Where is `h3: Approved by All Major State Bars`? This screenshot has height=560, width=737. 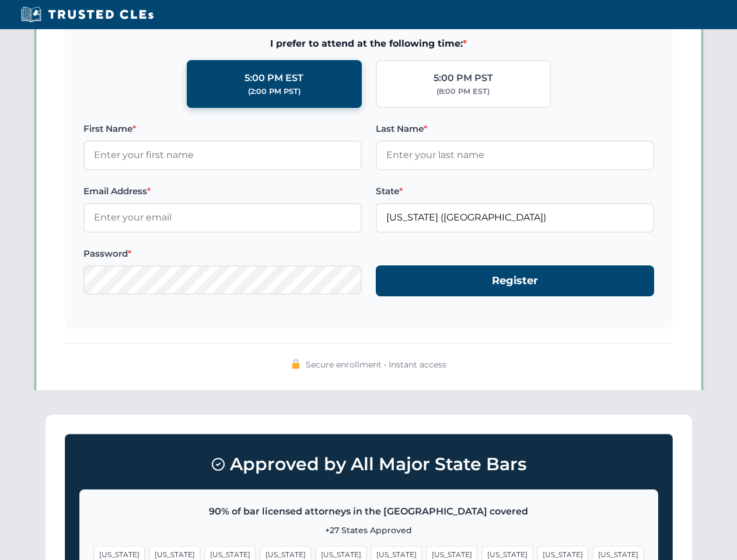
h3: Approved by All Major State Bars is located at coordinates (368, 465).